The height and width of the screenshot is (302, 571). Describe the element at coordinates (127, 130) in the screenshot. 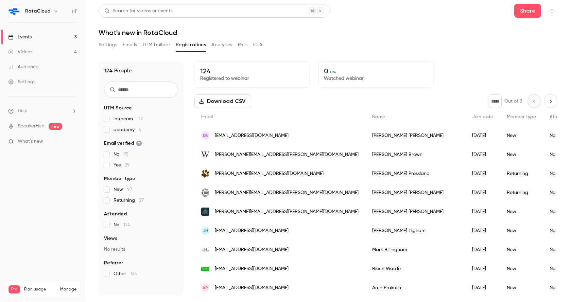

I see `span: academy` at that location.